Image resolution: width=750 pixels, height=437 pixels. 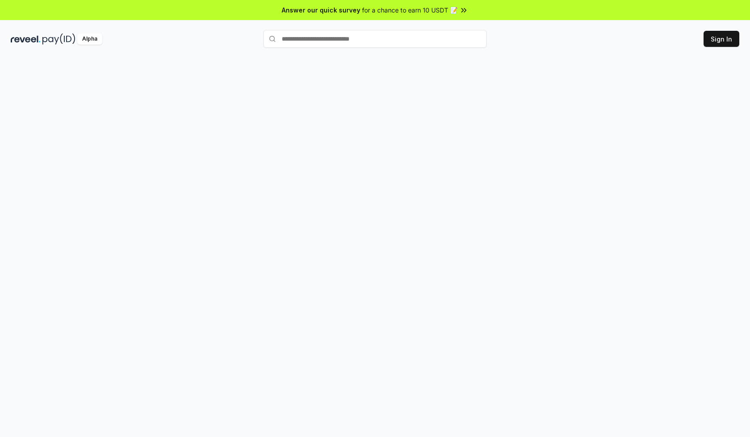 I want to click on span: Answer our quick survey, so click(x=321, y=10).